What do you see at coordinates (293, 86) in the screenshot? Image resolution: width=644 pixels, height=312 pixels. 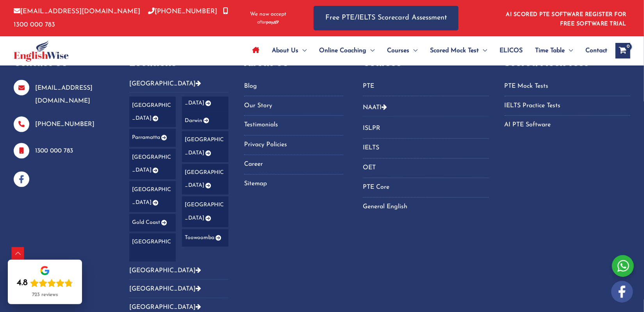 I see `a: Blog` at bounding box center [293, 86].